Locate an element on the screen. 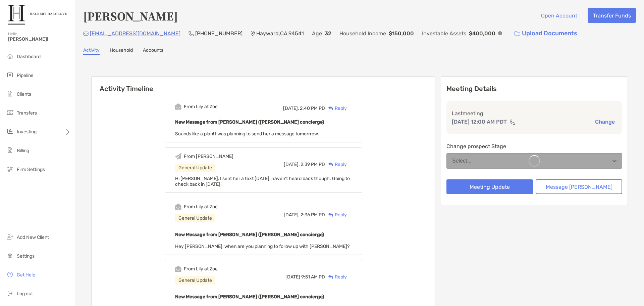 This screenshot has width=644, height=306. span: Add New Client is located at coordinates (33, 237).